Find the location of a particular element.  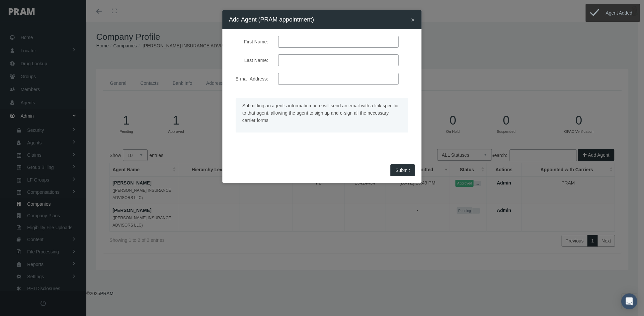

button: Submit is located at coordinates (403, 170).